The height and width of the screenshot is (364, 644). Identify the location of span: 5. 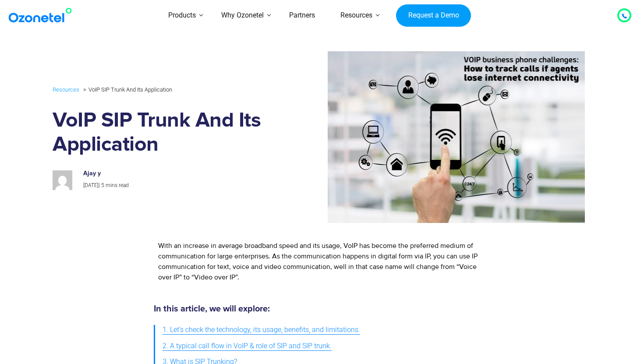
(102, 185).